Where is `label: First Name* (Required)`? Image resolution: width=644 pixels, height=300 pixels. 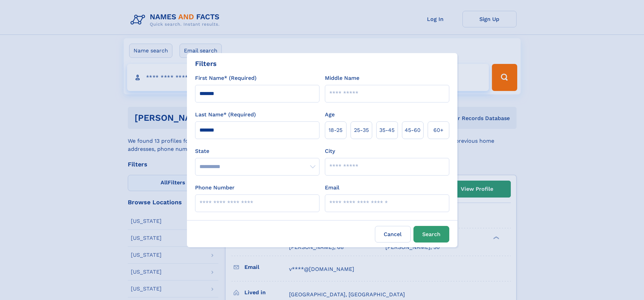
label: First Name* (Required) is located at coordinates (226, 78).